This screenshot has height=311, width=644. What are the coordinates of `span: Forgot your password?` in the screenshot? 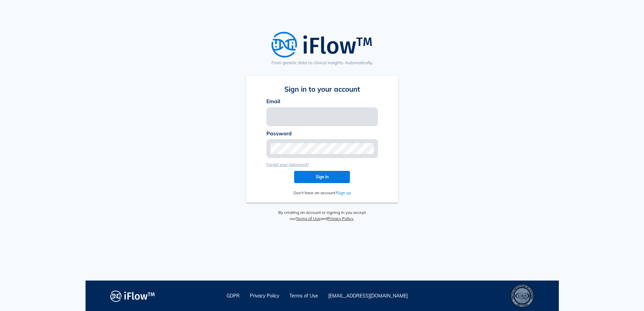 It's located at (288, 164).